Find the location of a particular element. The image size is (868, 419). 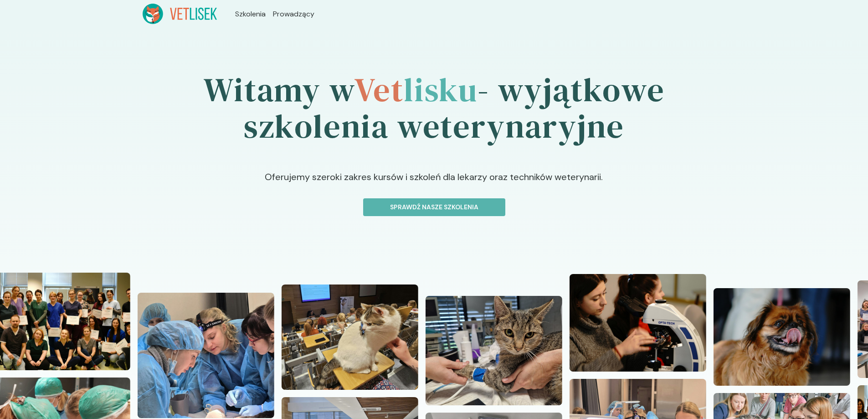

span: Vet is located at coordinates (378, 89).